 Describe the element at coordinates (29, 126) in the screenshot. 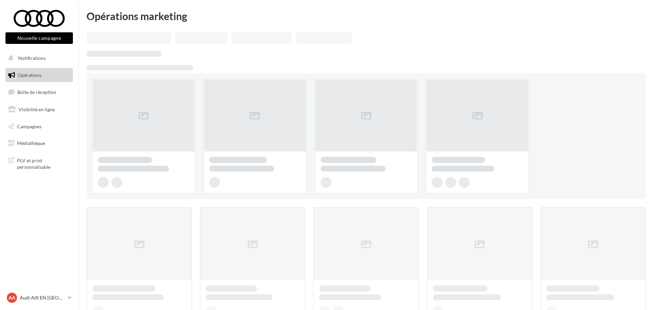

I see `span: Campagnes` at that location.